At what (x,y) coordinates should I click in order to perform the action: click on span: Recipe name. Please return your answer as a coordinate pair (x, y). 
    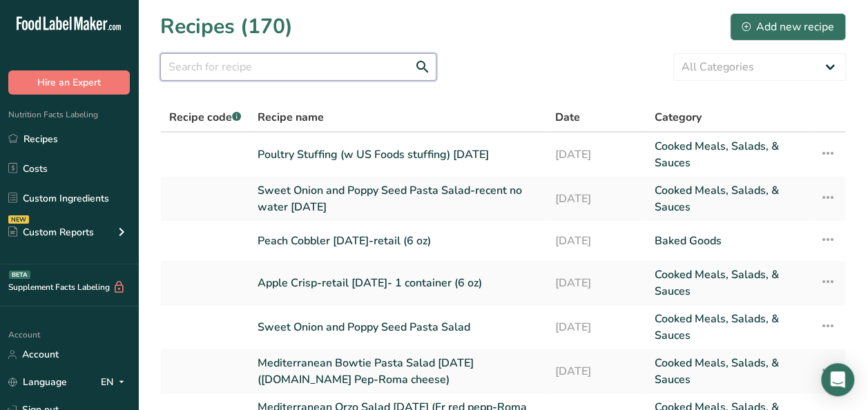
    Looking at the image, I should click on (291, 117).